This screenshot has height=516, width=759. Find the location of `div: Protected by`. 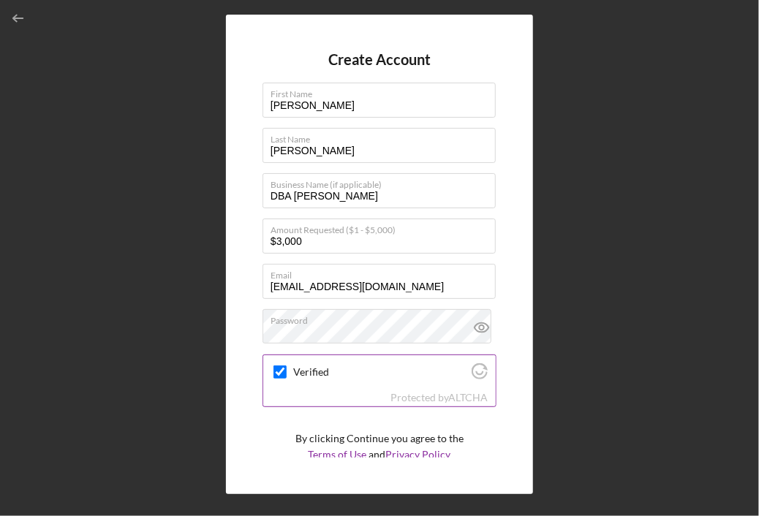

div: Protected by is located at coordinates (439, 398).